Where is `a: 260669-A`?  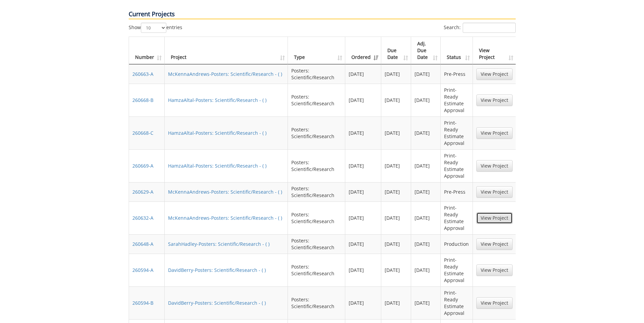
a: 260669-A is located at coordinates (143, 165).